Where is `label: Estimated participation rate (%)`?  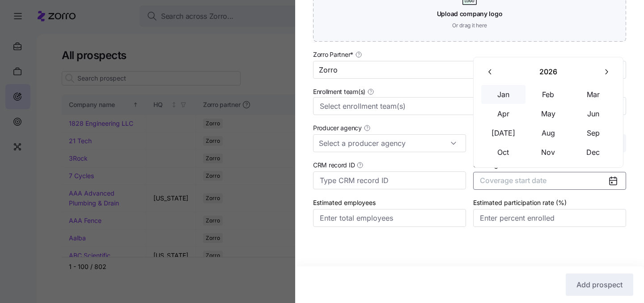
label: Estimated participation rate (%) is located at coordinates (520, 203).